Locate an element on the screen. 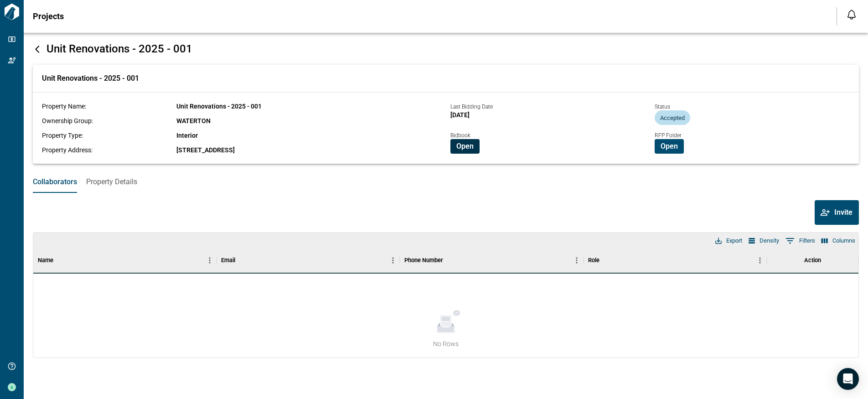 Image resolution: width=868 pixels, height=399 pixels. div: Open Intercom Messenger is located at coordinates (848, 379).